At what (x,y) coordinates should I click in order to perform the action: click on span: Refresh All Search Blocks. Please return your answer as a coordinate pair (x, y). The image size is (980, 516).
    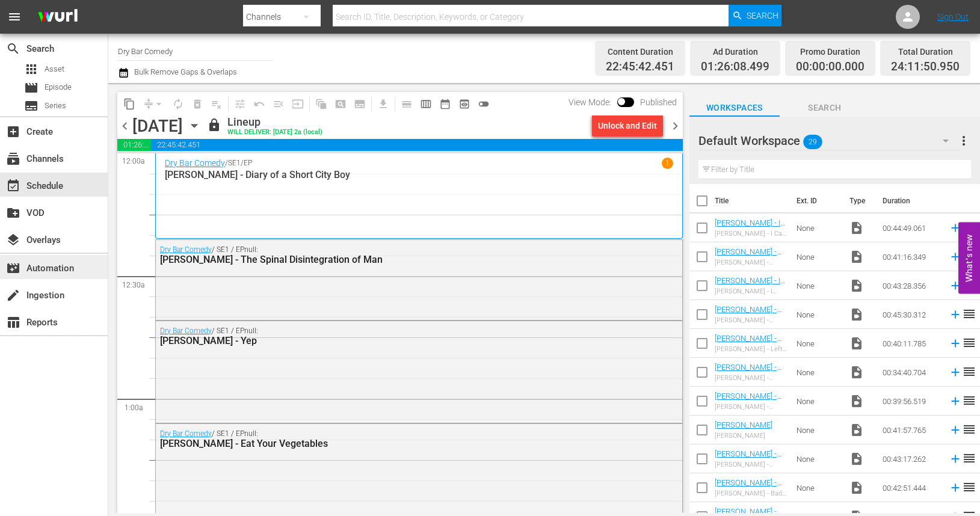
    Looking at the image, I should click on (319, 103).